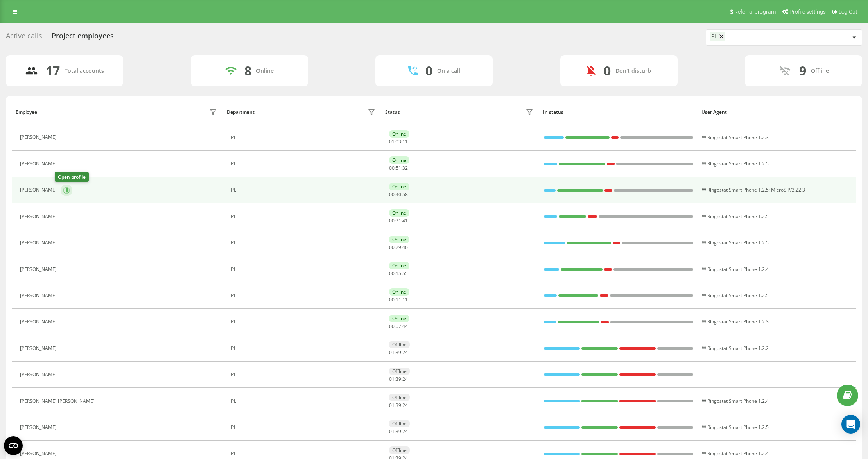 The image size is (868, 459). What do you see at coordinates (619, 112) in the screenshot?
I see `div: In status` at bounding box center [619, 112].